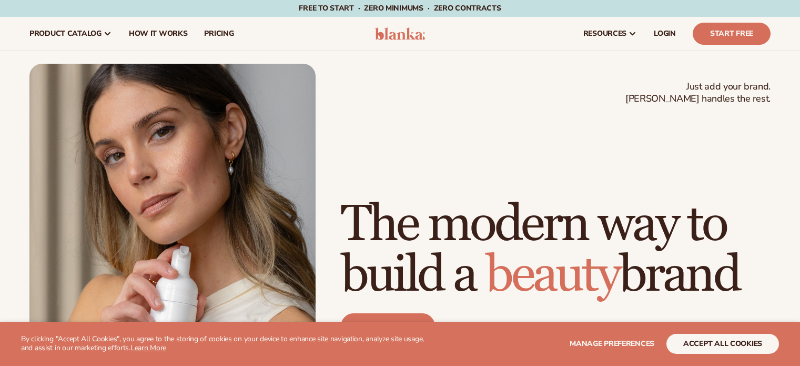  What do you see at coordinates (158, 34) in the screenshot?
I see `span: How It Works` at bounding box center [158, 34].